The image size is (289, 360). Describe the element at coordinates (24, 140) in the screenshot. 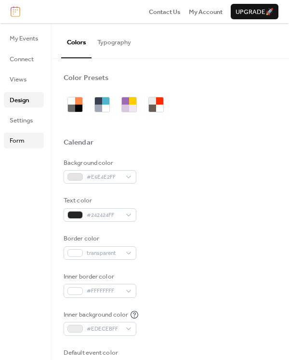

I see `a: Form` at that location.